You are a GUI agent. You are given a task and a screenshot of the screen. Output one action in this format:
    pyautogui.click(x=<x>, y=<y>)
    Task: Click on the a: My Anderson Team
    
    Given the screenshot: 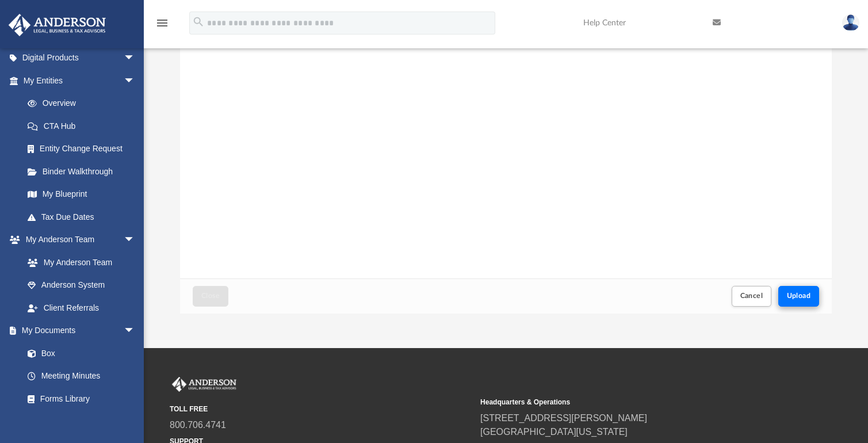 What is the action you would take?
    pyautogui.click(x=78, y=262)
    